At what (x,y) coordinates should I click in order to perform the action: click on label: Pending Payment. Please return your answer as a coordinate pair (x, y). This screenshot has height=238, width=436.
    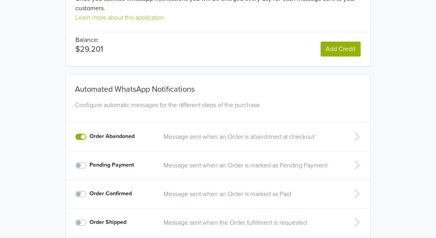
    Looking at the image, I should click on (112, 165).